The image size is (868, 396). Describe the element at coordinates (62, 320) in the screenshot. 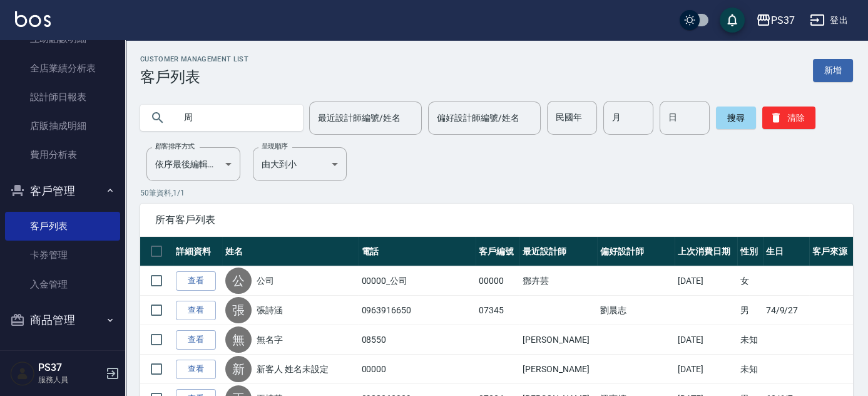

I see `button: 商品管理` at that location.